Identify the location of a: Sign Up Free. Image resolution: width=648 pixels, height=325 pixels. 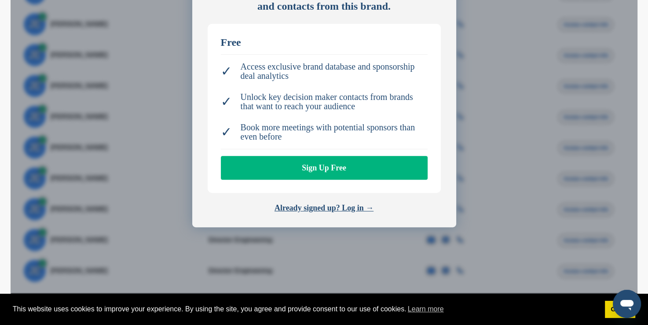
(324, 168).